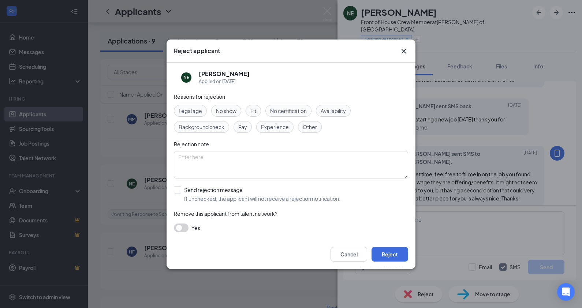 Image resolution: width=582 pixels, height=308 pixels. I want to click on div: Open Intercom Messenger, so click(566, 292).